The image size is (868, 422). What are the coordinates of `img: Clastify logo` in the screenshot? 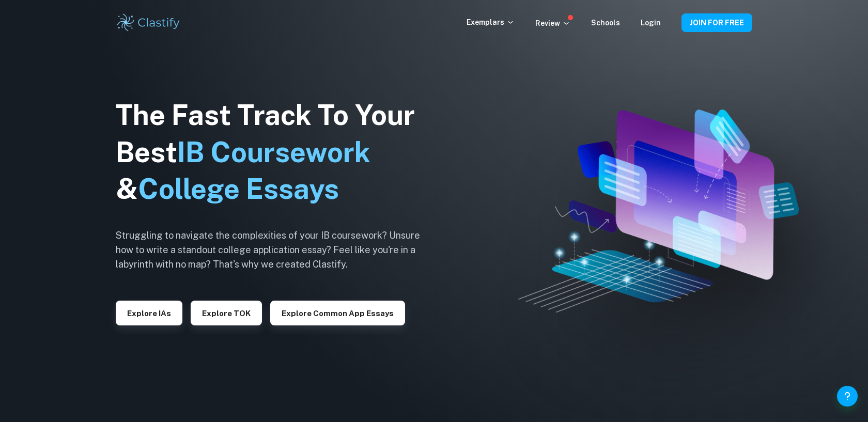 It's located at (149, 23).